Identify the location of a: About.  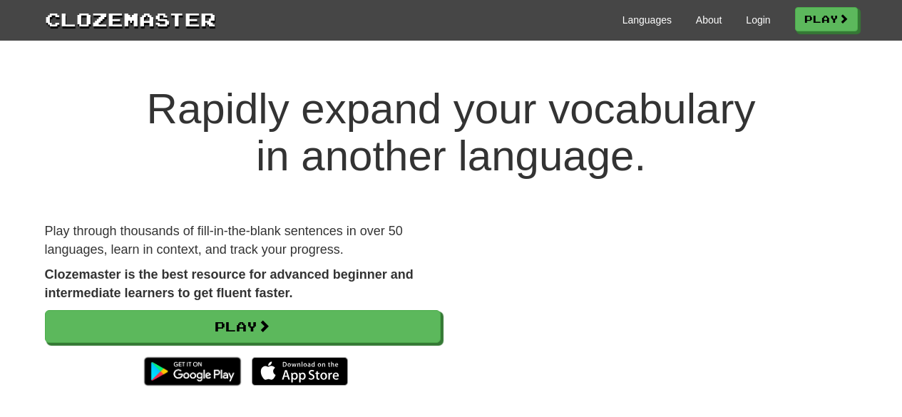
(709, 20).